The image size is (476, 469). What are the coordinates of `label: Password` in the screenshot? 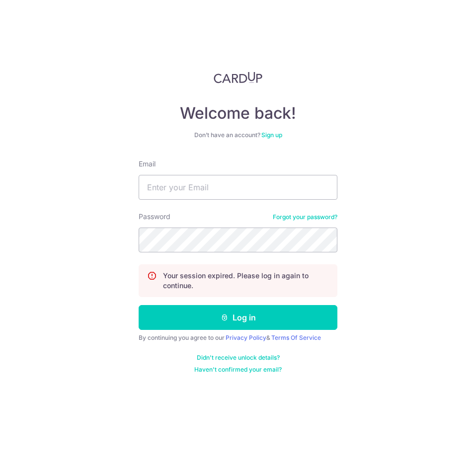 It's located at (154, 216).